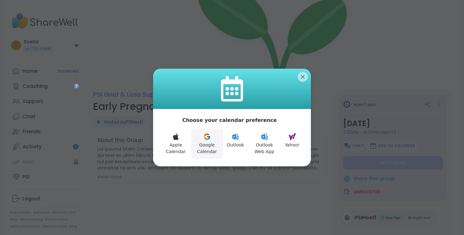 This screenshot has width=464, height=235. I want to click on button: Outlook, so click(235, 144).